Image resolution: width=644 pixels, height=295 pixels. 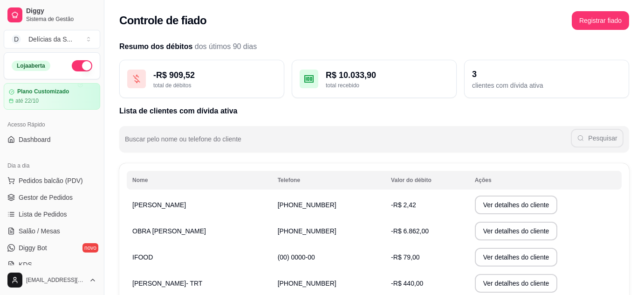 What do you see at coordinates (82, 66) in the screenshot?
I see `button: Alterar Status` at bounding box center [82, 66].